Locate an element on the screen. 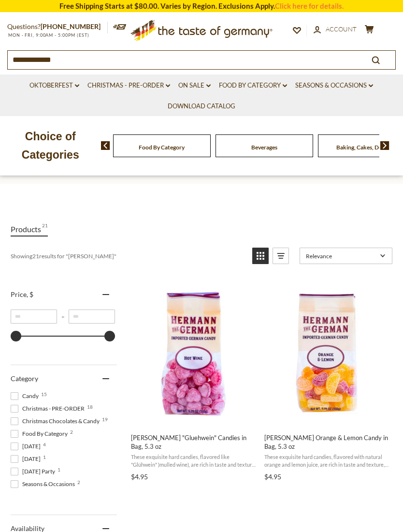 Image resolution: width=403 pixels, height=532 pixels. img: next arrow is located at coordinates (385, 145).